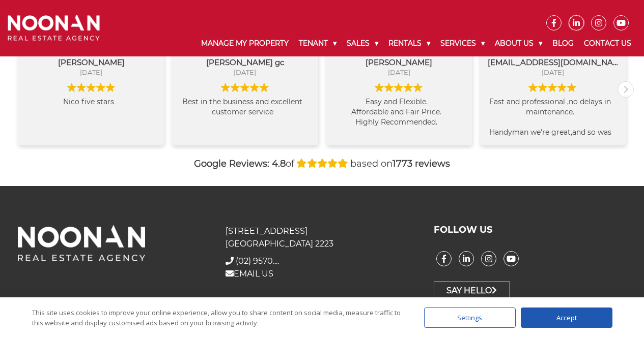 The width and height of the screenshot is (644, 338). What do you see at coordinates (470, 318) in the screenshot?
I see `div: Settings` at bounding box center [470, 318].